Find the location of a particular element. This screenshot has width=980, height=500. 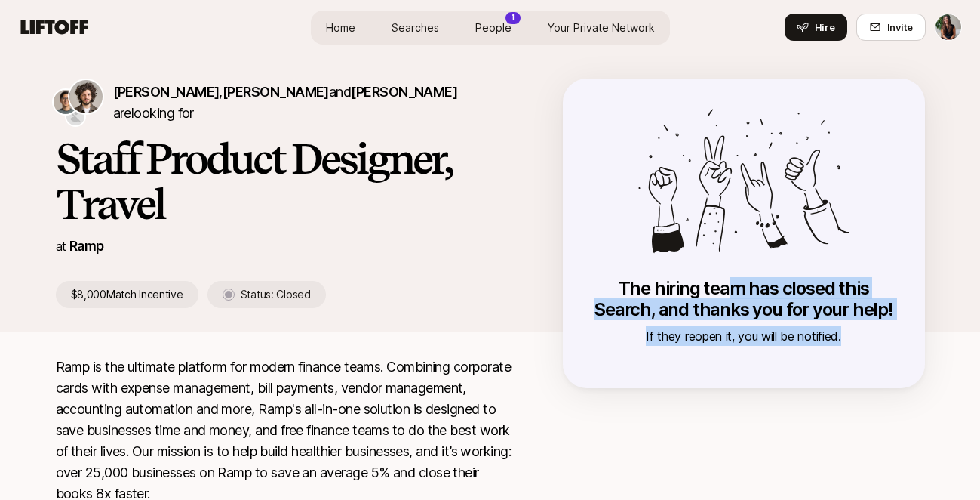

a: Ramp is located at coordinates (87, 245).